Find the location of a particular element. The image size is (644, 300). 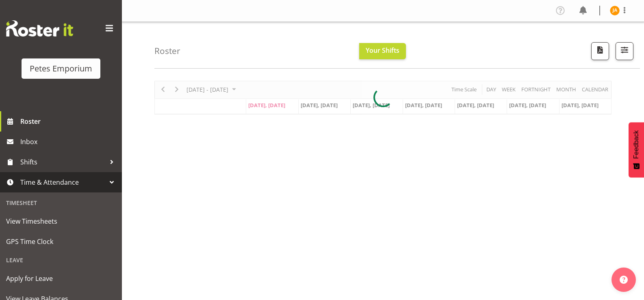

img: Rosterit website logo is located at coordinates (39, 29).